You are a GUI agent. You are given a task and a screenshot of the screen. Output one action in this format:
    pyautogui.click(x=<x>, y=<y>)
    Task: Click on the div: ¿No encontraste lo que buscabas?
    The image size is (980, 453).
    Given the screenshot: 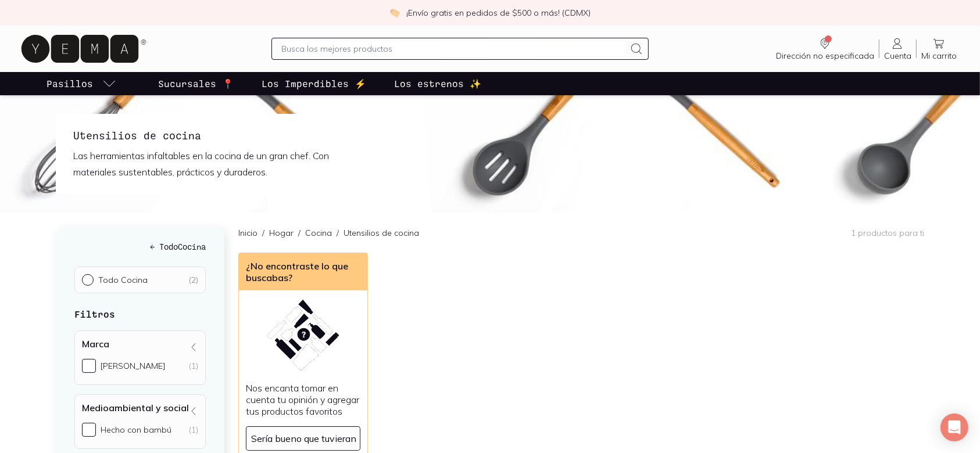 What is the action you would take?
    pyautogui.click(x=303, y=272)
    